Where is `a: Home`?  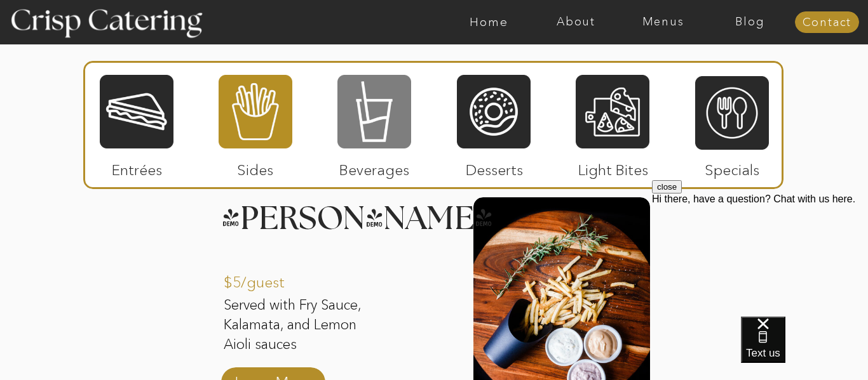 a: Home is located at coordinates (488, 22).